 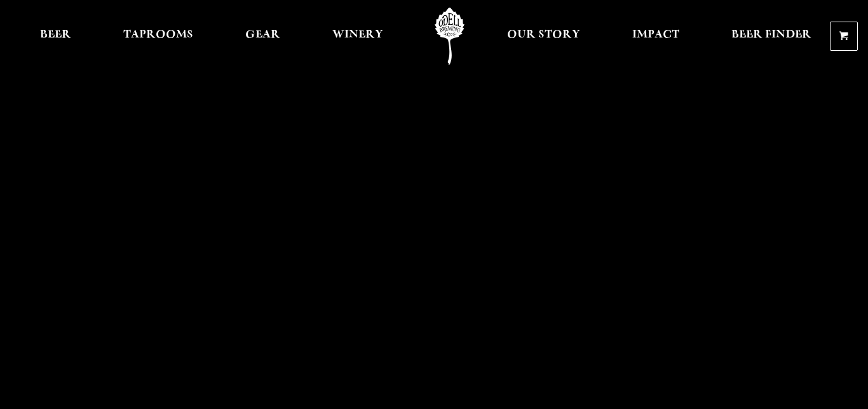 What do you see at coordinates (159, 35) in the screenshot?
I see `span: Taprooms` at bounding box center [159, 35].